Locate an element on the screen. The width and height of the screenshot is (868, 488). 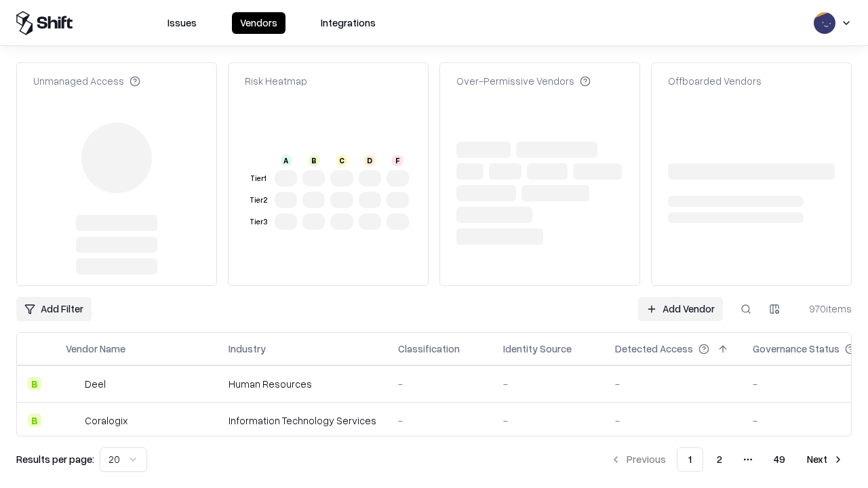
div: Tier 1 is located at coordinates (258, 178).